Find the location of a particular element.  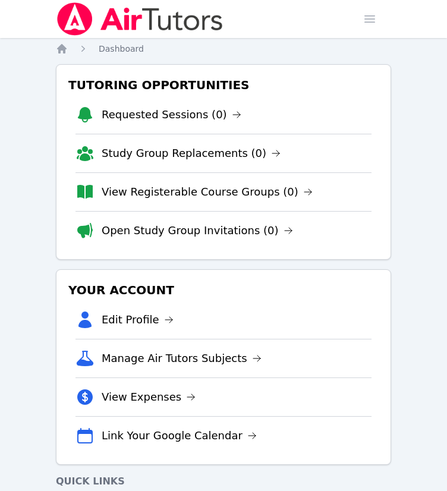

a: Study Group Replacements (0) is located at coordinates (191, 153).